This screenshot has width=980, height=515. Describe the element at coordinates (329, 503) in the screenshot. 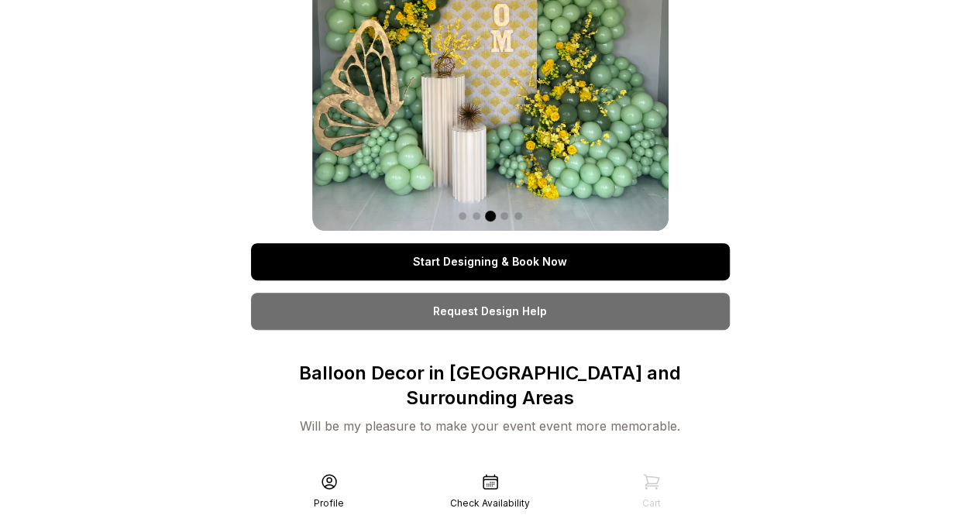

I see `div: Profile` at that location.